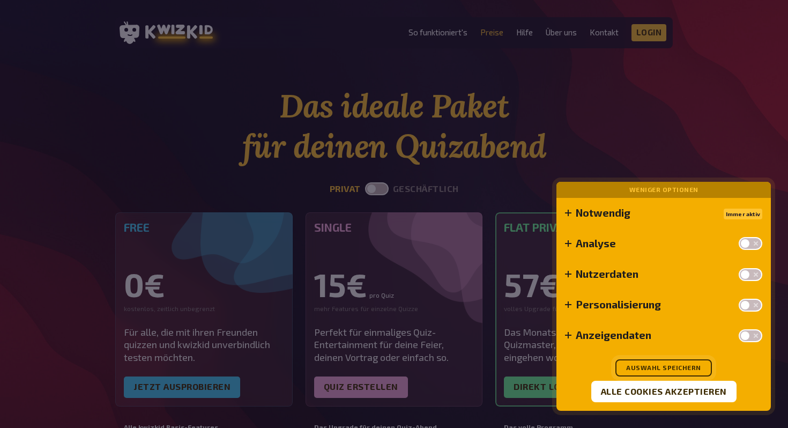 This screenshot has width=788, height=428. Describe the element at coordinates (664, 368) in the screenshot. I see `button: Auswahl speichern` at that location.